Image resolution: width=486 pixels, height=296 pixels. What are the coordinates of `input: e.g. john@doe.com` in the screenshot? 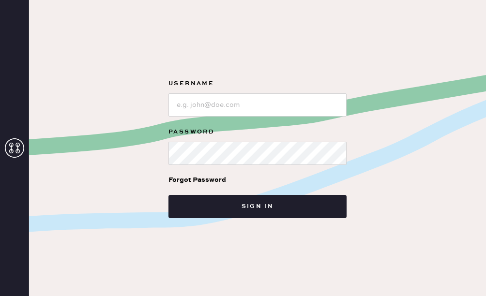 It's located at (257, 105).